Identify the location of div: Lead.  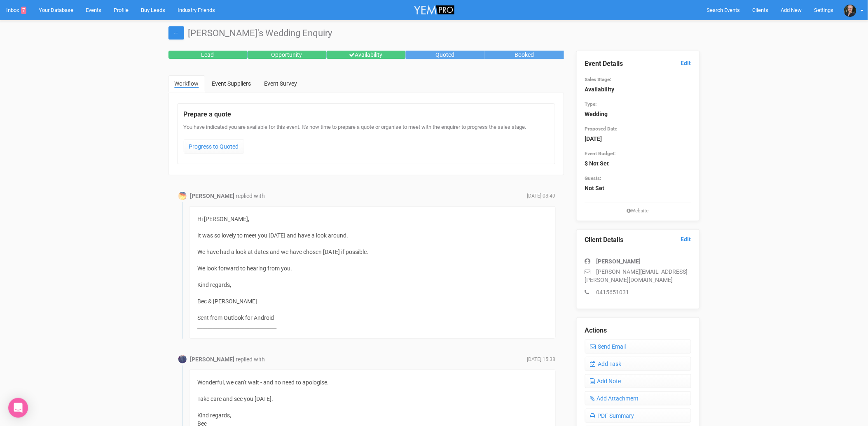
(208, 55).